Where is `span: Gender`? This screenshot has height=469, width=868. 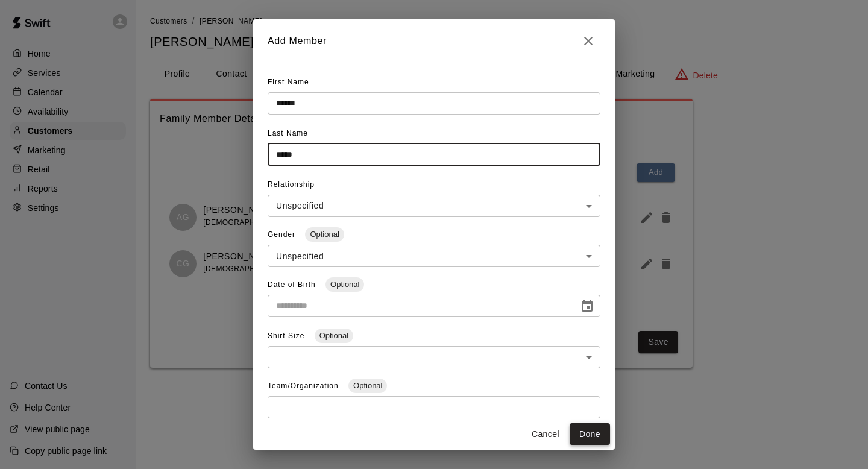
span: Gender is located at coordinates (283, 234).